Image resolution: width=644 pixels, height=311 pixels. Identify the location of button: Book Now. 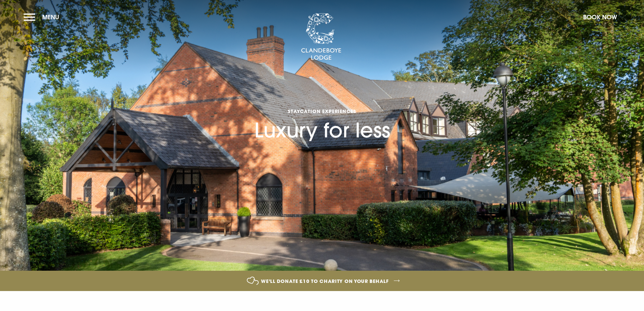
(601, 17).